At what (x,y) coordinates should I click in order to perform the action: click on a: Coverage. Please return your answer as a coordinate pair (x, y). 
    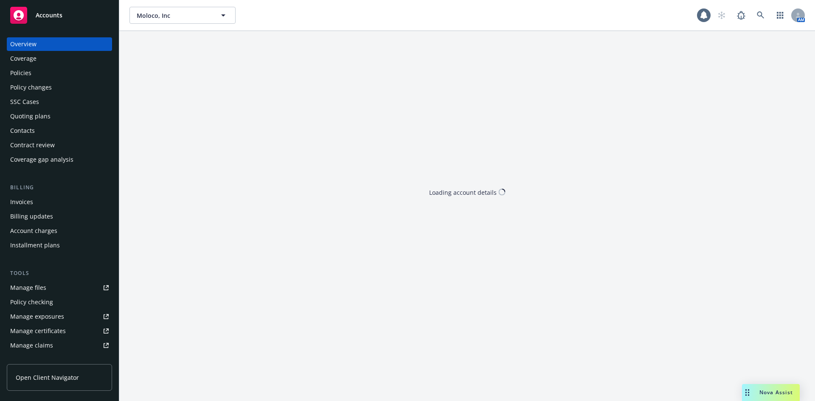
    Looking at the image, I should click on (59, 59).